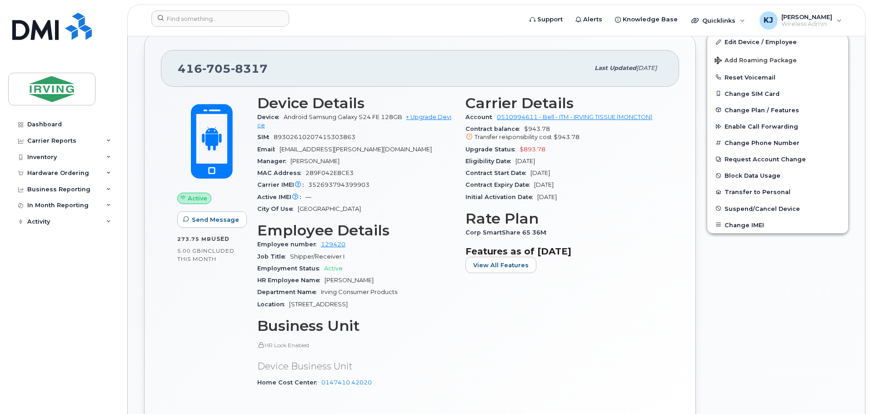 This screenshot has height=414, width=870. What do you see at coordinates (249, 69) in the screenshot?
I see `span: 8317` at bounding box center [249, 69].